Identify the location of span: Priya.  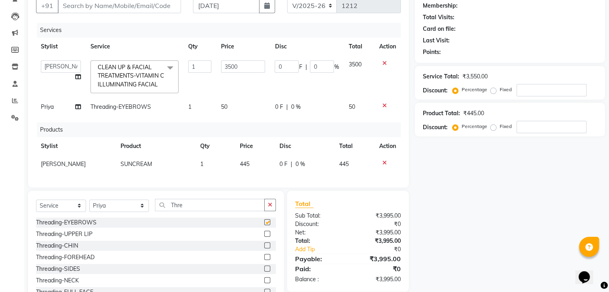
(47, 107).